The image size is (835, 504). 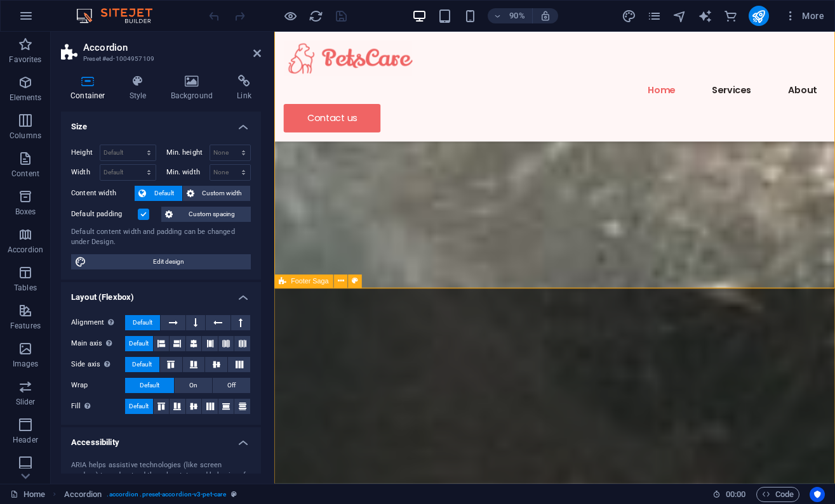 What do you see at coordinates (27, 495) in the screenshot?
I see `a: Click to cancel selection. Double-click to open Pages` at bounding box center [27, 495].